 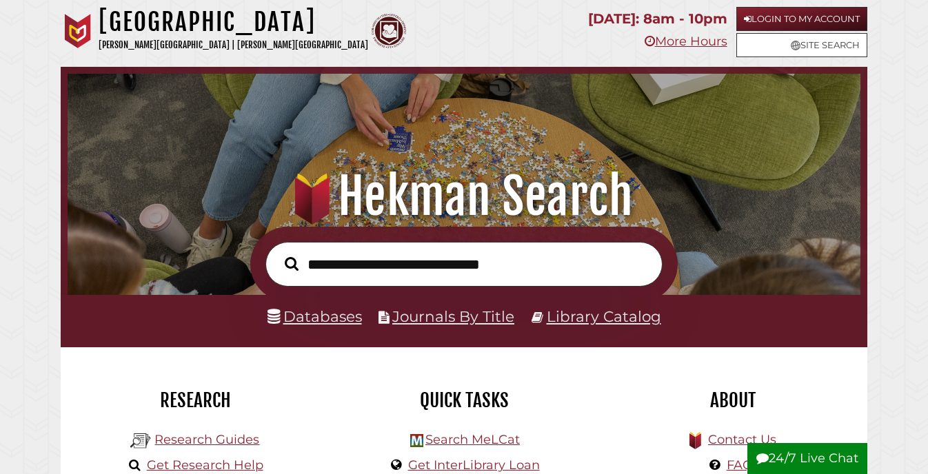 What do you see at coordinates (464, 401) in the screenshot?
I see `h2: Quick Tasks` at bounding box center [464, 401].